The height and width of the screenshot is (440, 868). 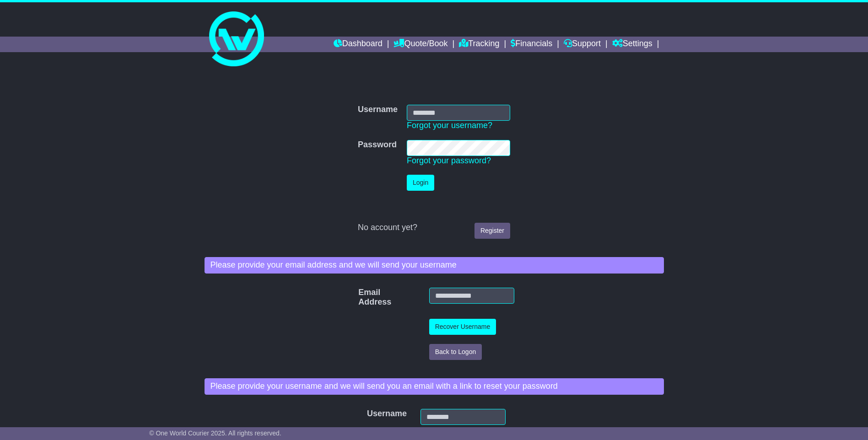 I want to click on div: Please provide your username and we will send you an email with a link to reset your password, so click(x=434, y=386).